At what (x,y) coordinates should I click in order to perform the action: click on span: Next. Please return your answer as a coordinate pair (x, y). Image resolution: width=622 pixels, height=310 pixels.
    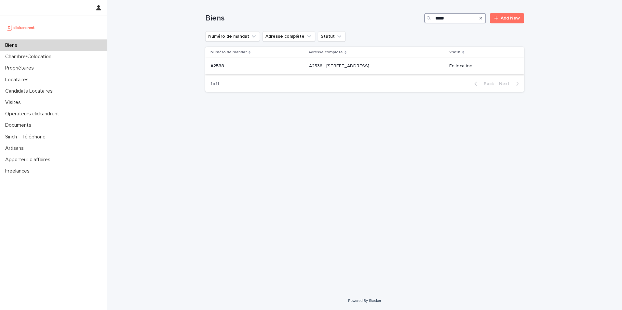
    Looking at the image, I should click on (506, 84).